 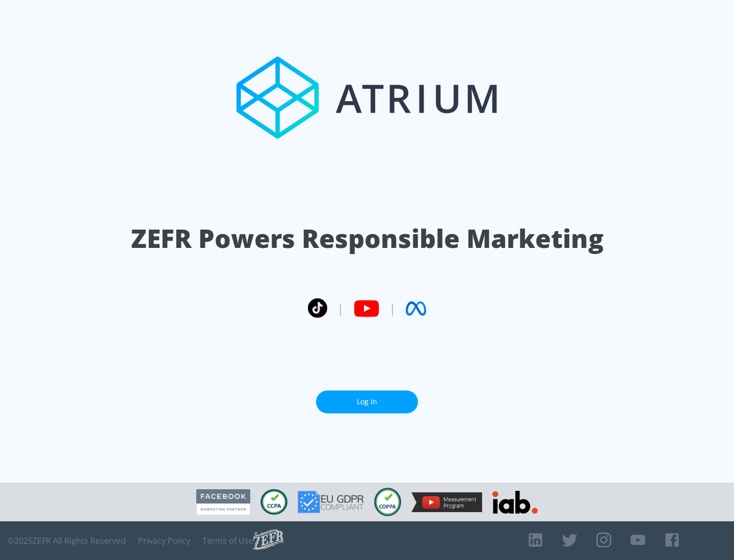 What do you see at coordinates (446, 503) in the screenshot?
I see `img: YouTube Measurement Program` at bounding box center [446, 503].